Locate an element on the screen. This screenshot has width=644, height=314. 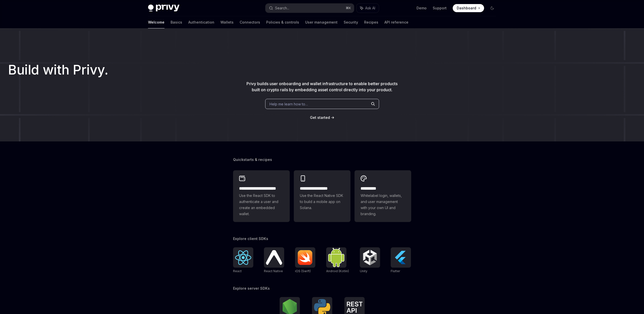
span: React is located at coordinates (237, 271).